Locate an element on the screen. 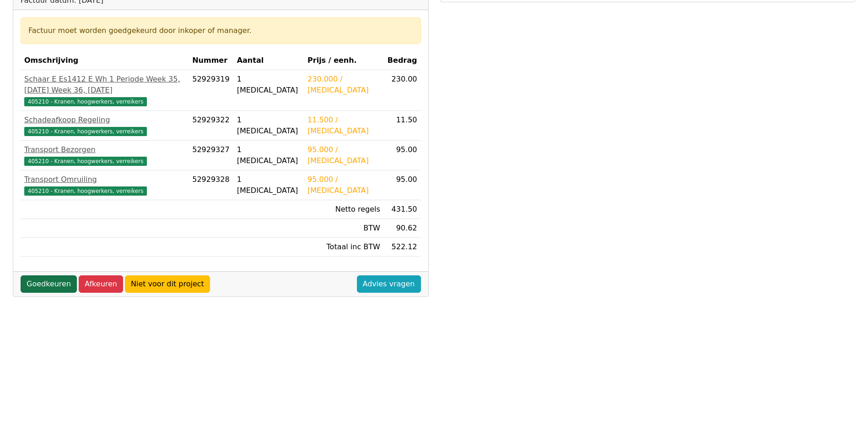 This screenshot has width=868, height=427. div: Transport Bezorgen is located at coordinates (105, 150).